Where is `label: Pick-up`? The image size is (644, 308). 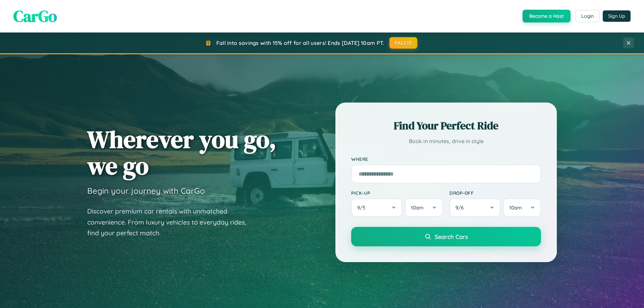
label: Pick-up is located at coordinates (397, 193).